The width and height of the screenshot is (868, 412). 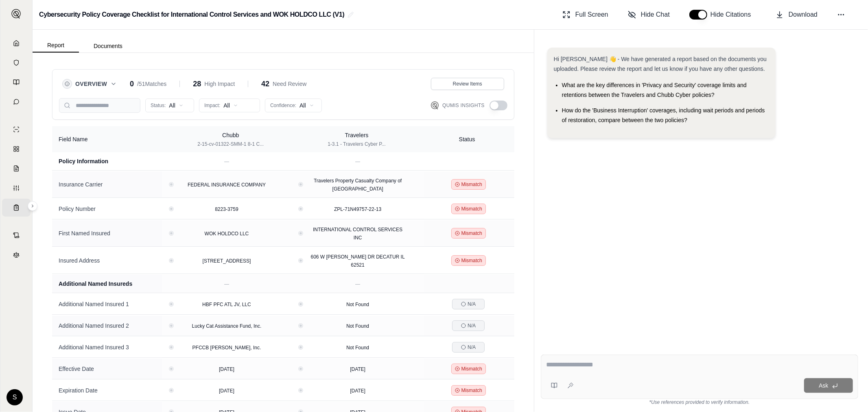 What do you see at coordinates (152, 84) in the screenshot?
I see `span: / 51 Matches` at bounding box center [152, 84].